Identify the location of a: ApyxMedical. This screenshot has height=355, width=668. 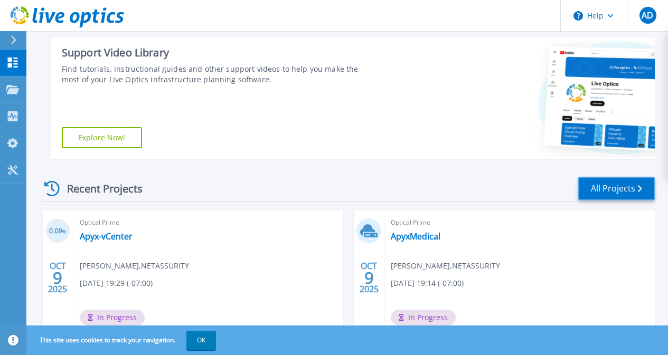
(415, 237).